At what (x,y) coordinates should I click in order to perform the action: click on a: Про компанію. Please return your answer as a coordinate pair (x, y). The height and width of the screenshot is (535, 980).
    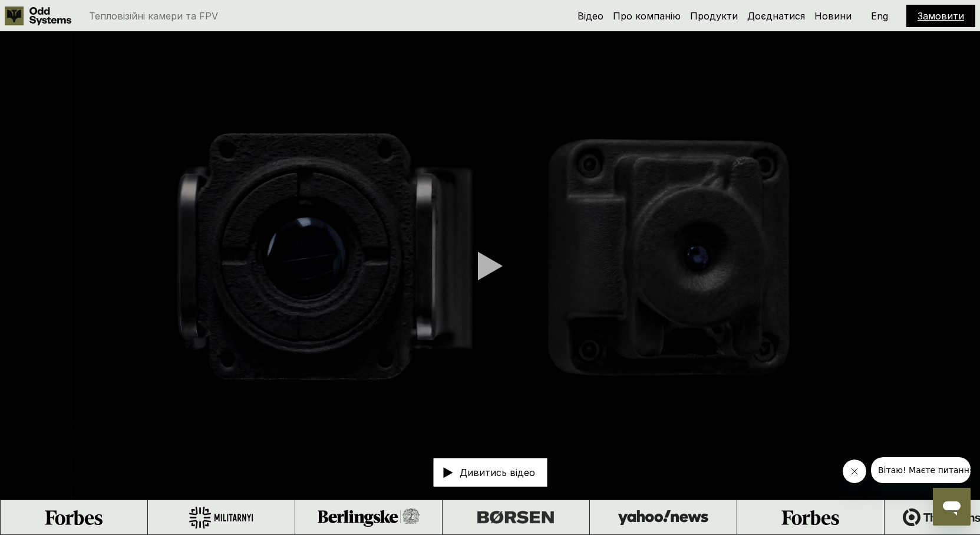
    Looking at the image, I should click on (647, 16).